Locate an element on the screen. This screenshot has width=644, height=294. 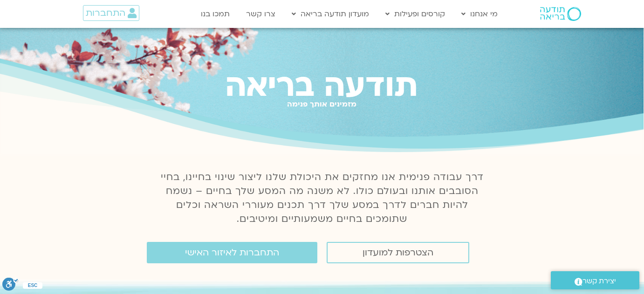
a: התחברות is located at coordinates (111, 13).